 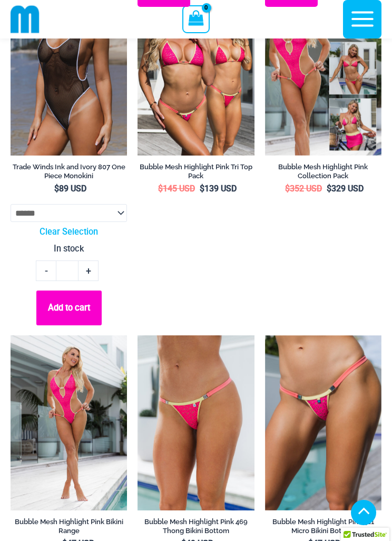 What do you see at coordinates (25, 19) in the screenshot?
I see `img: cropped mm emblem` at bounding box center [25, 19].